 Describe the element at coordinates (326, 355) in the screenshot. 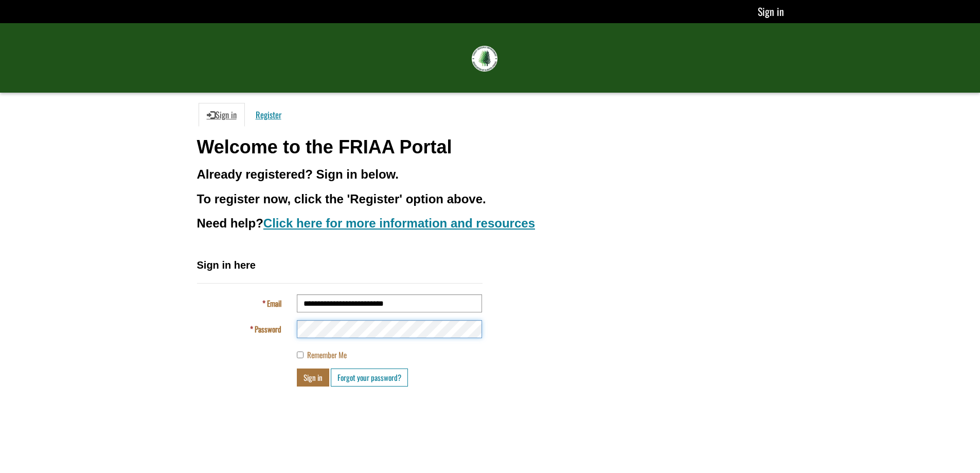

I see `span: Remember Me` at that location.